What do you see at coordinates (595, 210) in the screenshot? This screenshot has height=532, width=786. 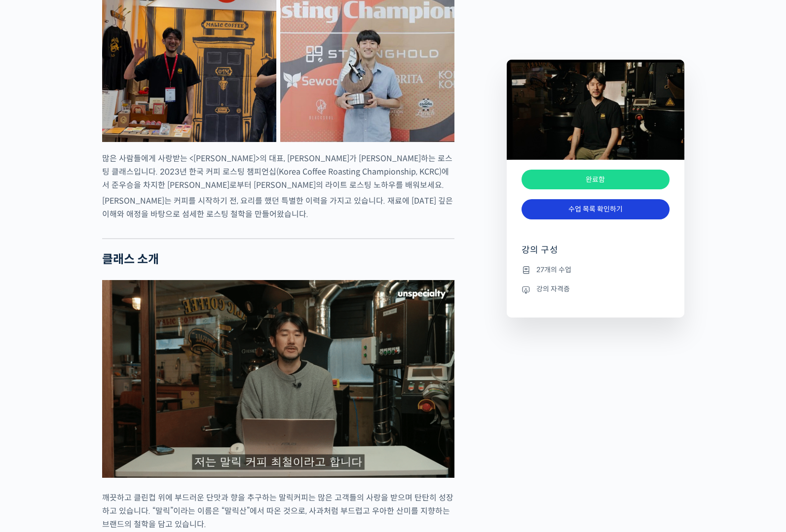 I see `a: 수업 목록 확인하기` at bounding box center [595, 210].